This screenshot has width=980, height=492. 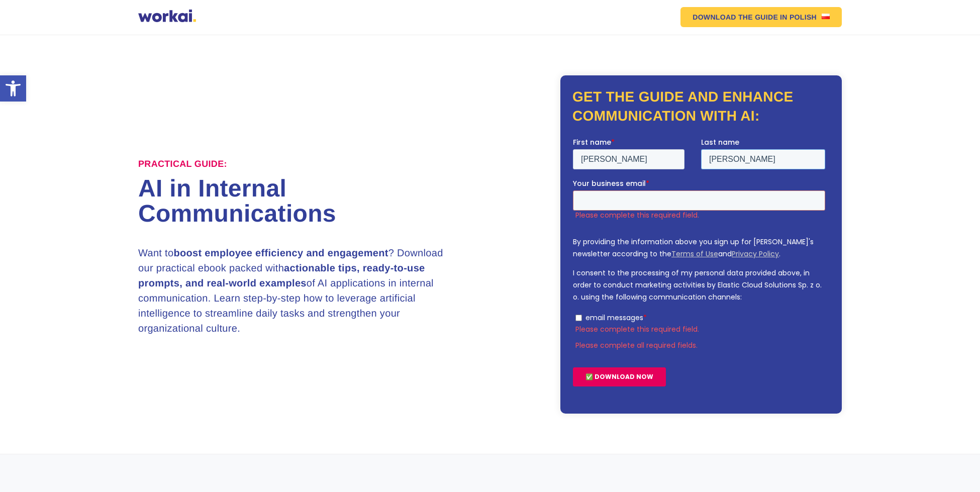 What do you see at coordinates (182, 116) in the screenshot?
I see `a: Privacy Policy` at bounding box center [182, 116].